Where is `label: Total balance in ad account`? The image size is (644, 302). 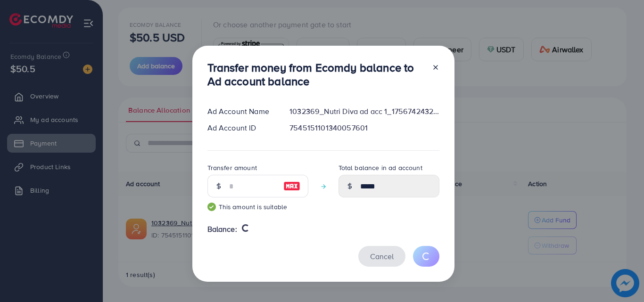
label: Total balance in ad account is located at coordinates (380, 168).